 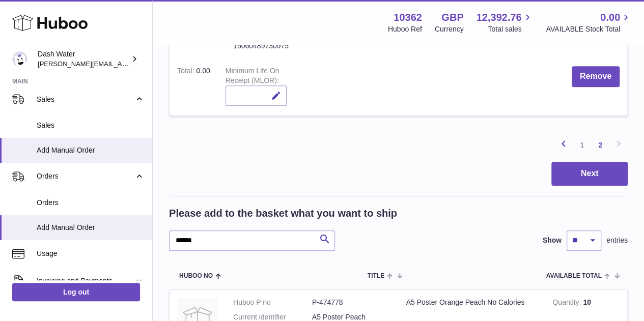 What do you see at coordinates (449, 29) in the screenshot?
I see `div: Currency` at bounding box center [449, 29].